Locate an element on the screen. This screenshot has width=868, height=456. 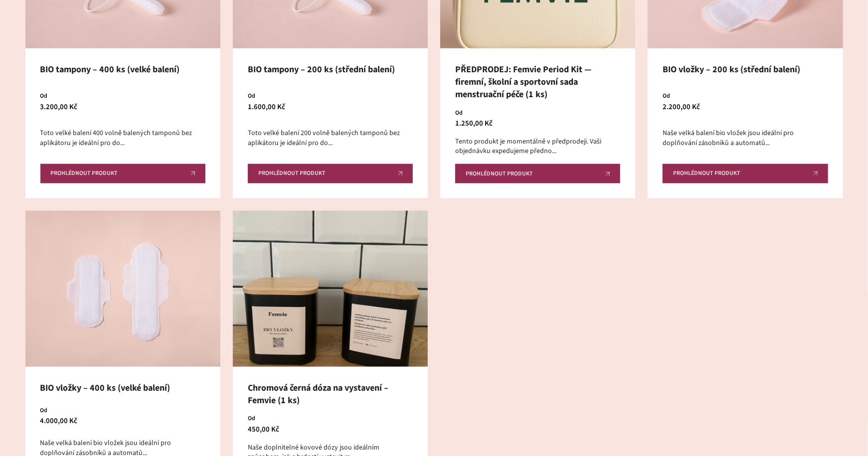
h3: PŘEDPRODEJ: Femvie Period Kit — firemní, školní a sportovní sada menstruační péče (1 ks) is located at coordinates (538, 82).